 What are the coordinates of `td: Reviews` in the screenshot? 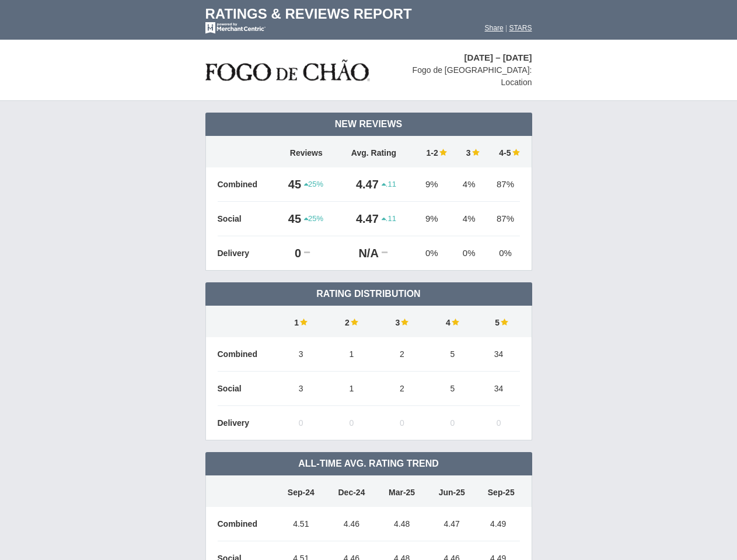 It's located at (306, 151).